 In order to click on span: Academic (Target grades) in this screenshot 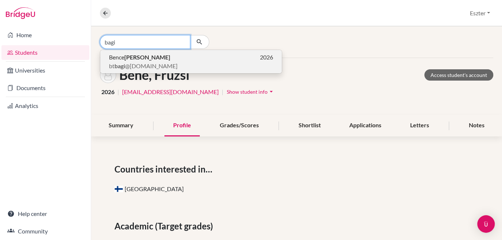, I will do `click(165, 226)`.